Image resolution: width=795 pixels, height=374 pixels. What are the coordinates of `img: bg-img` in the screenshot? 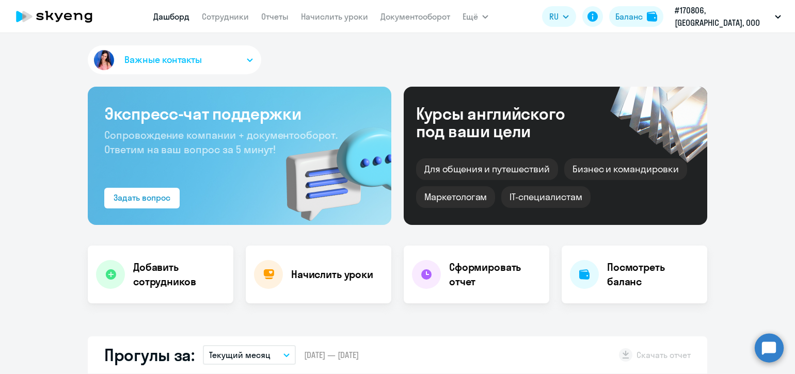 It's located at (331, 167).